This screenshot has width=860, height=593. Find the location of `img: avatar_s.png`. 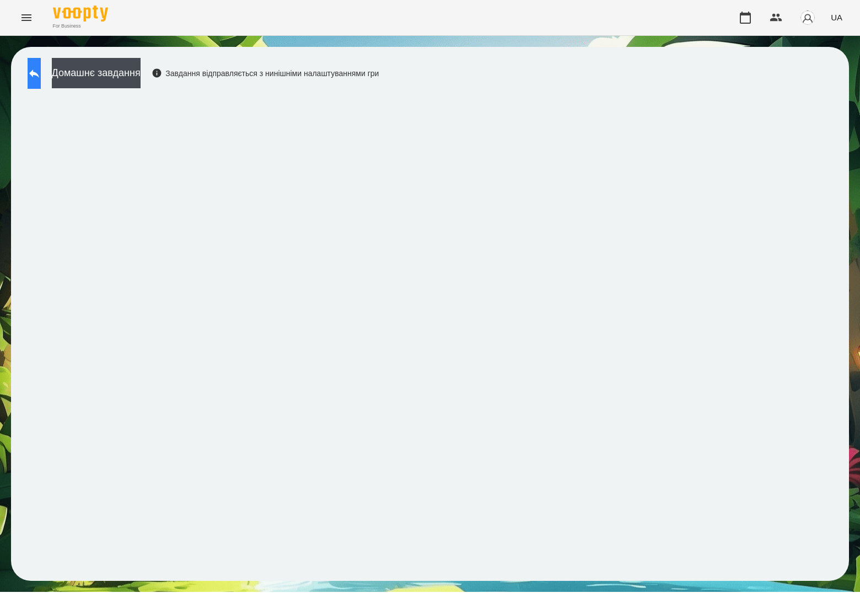

img: avatar_s.png is located at coordinates (808, 18).